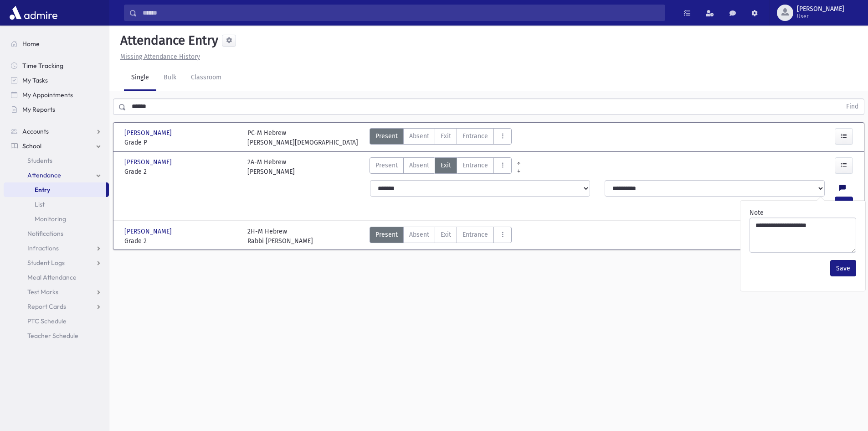  What do you see at coordinates (56, 278) in the screenshot?
I see `a: Meal Attendance` at bounding box center [56, 278].